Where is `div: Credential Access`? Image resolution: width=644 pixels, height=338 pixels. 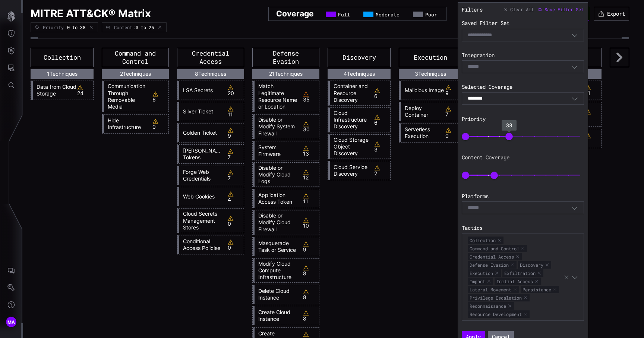
div: Credential Access is located at coordinates (211, 58).